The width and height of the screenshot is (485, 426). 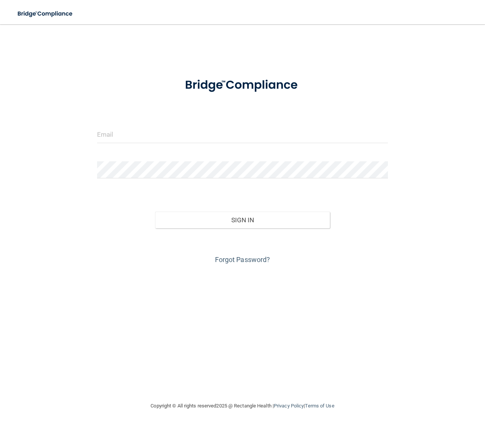 What do you see at coordinates (242, 259) in the screenshot?
I see `a: Forgot Password?` at bounding box center [242, 259].